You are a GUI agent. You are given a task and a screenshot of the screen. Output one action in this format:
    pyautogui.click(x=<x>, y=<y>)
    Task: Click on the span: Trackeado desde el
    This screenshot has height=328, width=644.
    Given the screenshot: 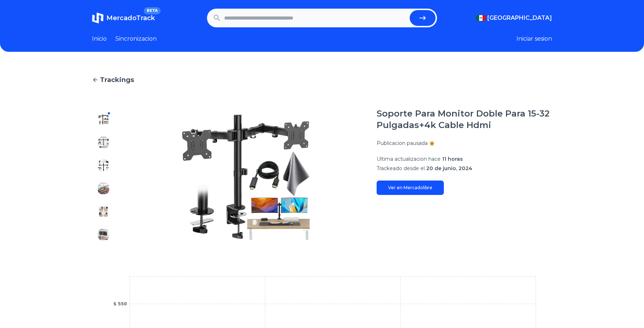 What is the action you would take?
    pyautogui.click(x=401, y=168)
    